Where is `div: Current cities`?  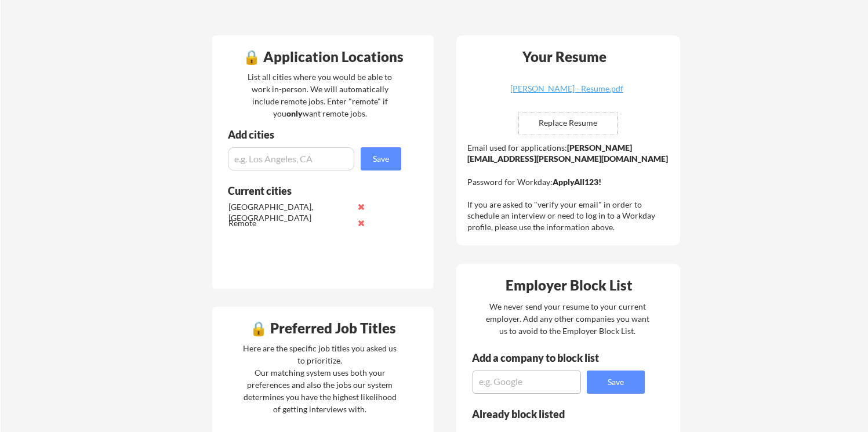 div: Current cities is located at coordinates (308, 191).